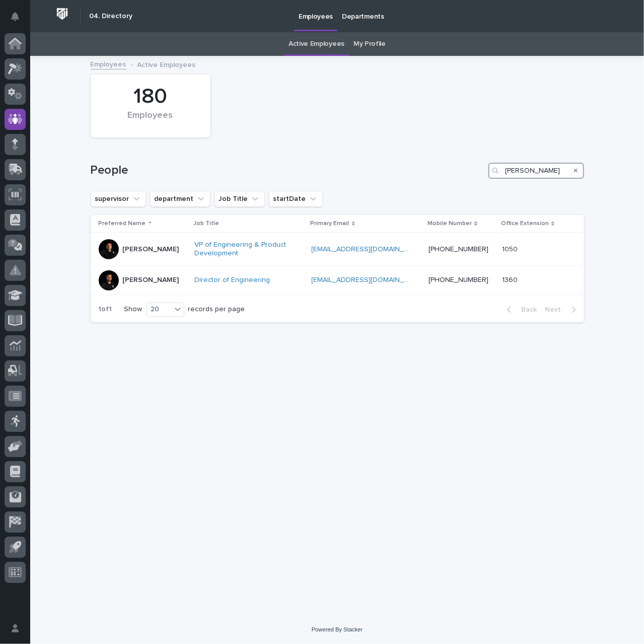 This screenshot has width=644, height=644. I want to click on p: 1050, so click(510, 248).